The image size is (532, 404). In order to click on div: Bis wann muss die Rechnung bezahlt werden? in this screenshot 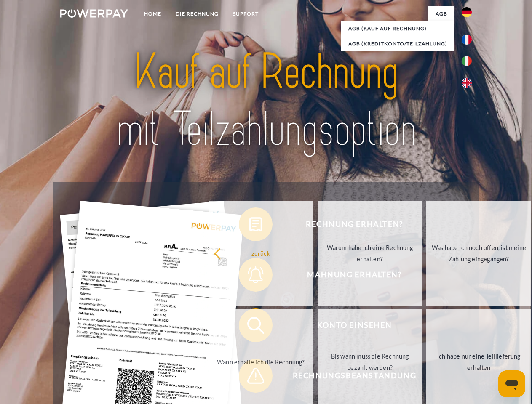, I will do `click(369, 362)`.